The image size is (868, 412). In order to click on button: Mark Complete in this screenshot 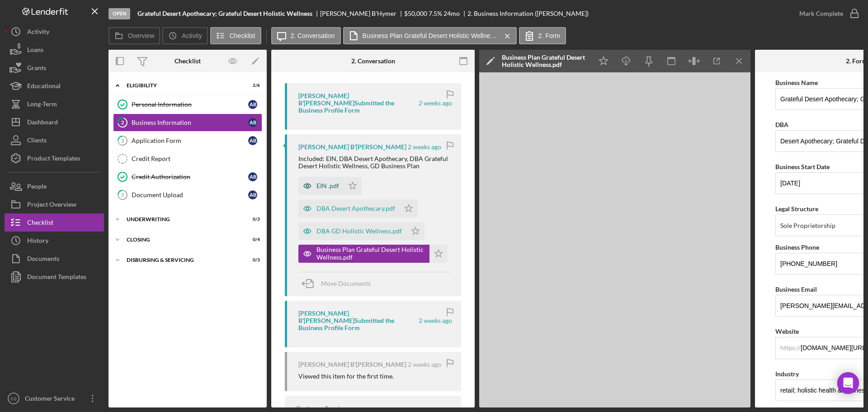, I will do `click(827, 14)`.